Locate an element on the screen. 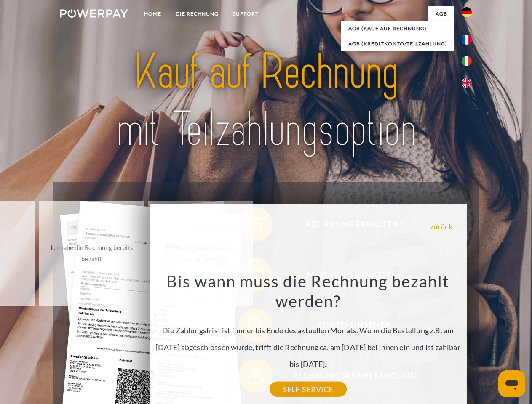 This screenshot has width=532, height=404. a: zurück is located at coordinates (441, 227).